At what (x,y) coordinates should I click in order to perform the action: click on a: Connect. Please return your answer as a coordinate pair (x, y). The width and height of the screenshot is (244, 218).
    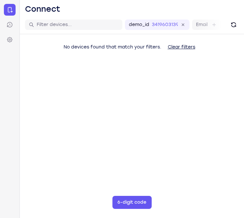
    Looking at the image, I should click on (10, 10).